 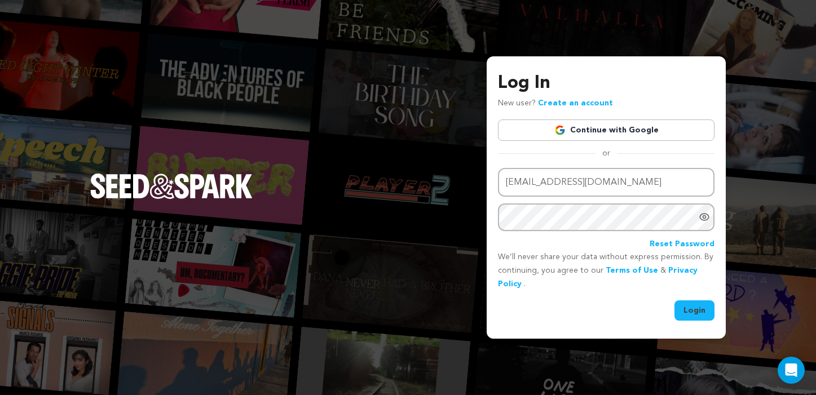 What do you see at coordinates (597, 277) in the screenshot?
I see `a: Privacy Policy` at bounding box center [597, 277].